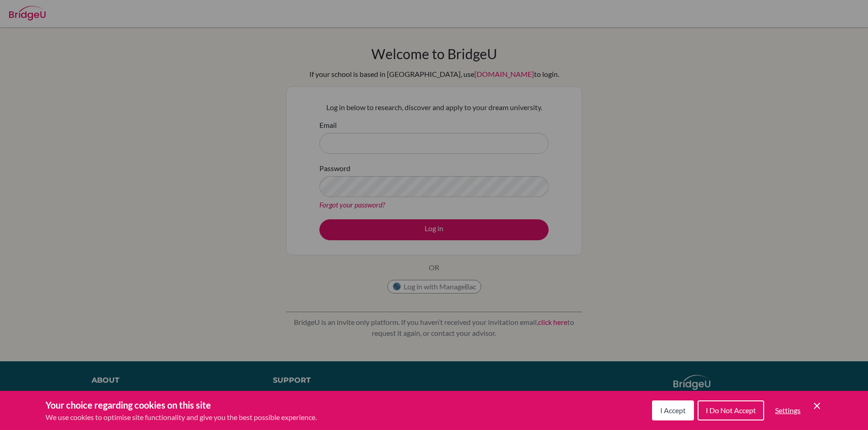 The height and width of the screenshot is (430, 868). Describe the element at coordinates (788, 410) in the screenshot. I see `span: Settings` at that location.